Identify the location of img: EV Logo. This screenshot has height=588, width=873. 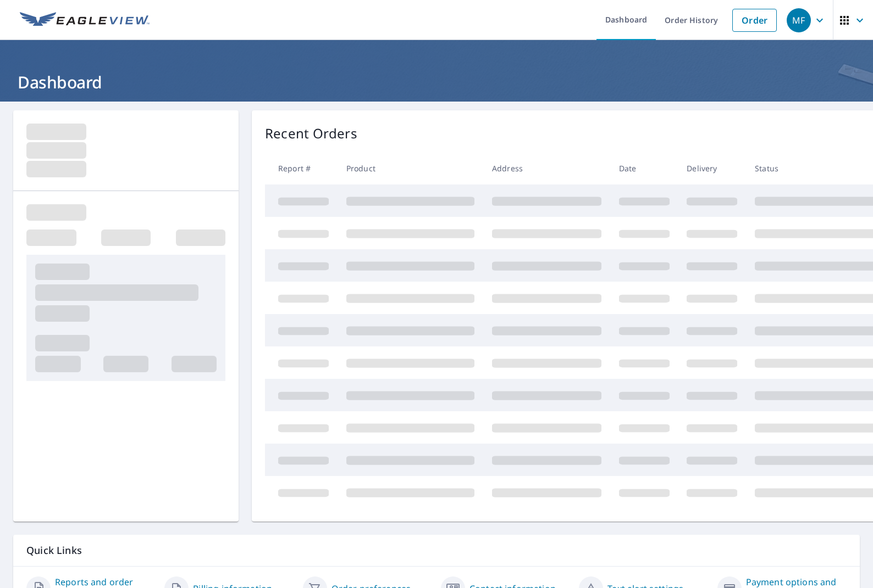
(85, 20).